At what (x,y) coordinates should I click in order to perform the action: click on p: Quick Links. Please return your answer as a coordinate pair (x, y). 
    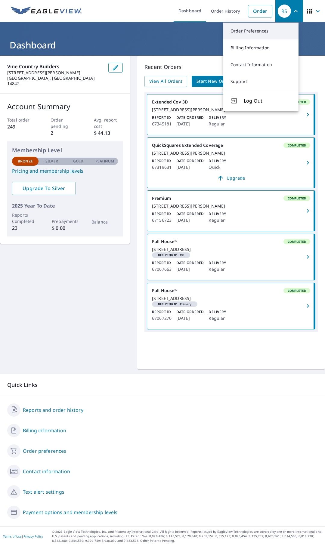
    Looking at the image, I should click on (163, 385).